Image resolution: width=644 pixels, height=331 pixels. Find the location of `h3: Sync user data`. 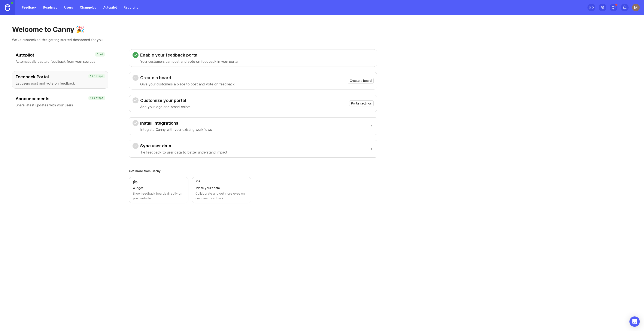

h3: Sync user data is located at coordinates (184, 146).